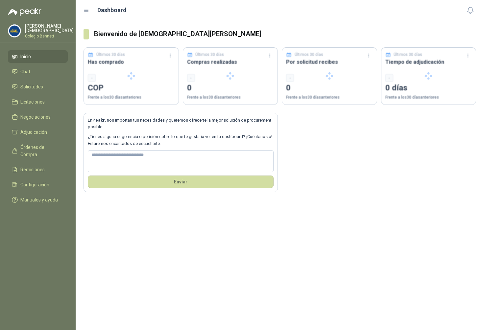 Image resolution: width=484 pixels, height=330 pixels. What do you see at coordinates (99, 120) in the screenshot?
I see `b: Peakr` at bounding box center [99, 120].